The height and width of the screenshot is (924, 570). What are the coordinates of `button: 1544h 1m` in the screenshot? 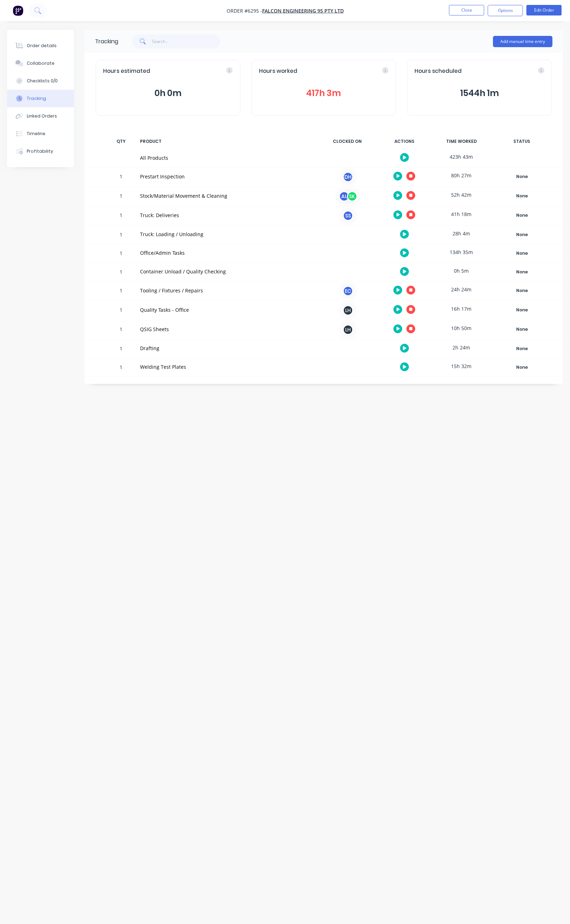 It's located at (479, 93).